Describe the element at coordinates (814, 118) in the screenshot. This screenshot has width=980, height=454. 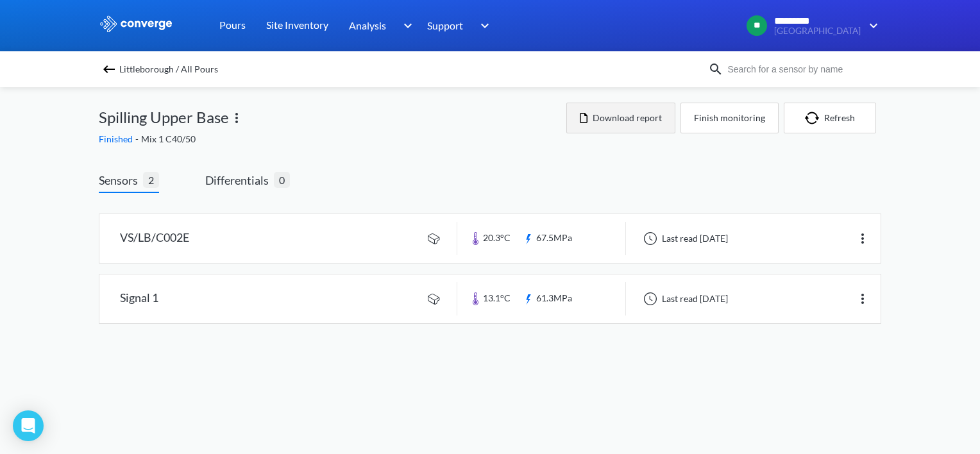
I see `img: icon-refresh.svg` at that location.